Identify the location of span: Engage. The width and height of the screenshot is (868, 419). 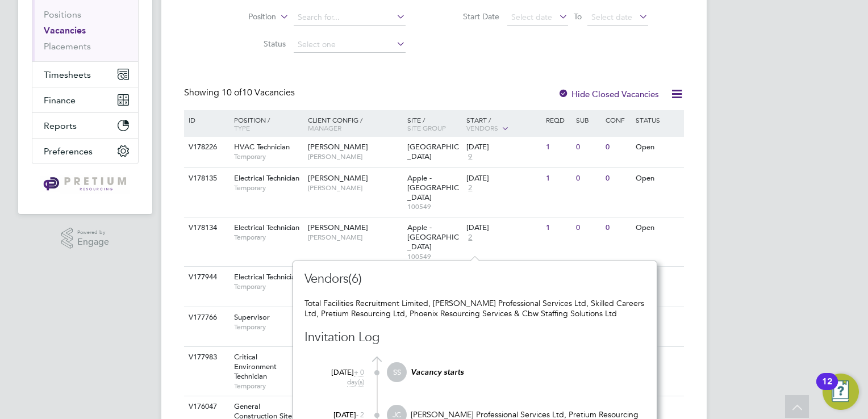
(93, 242).